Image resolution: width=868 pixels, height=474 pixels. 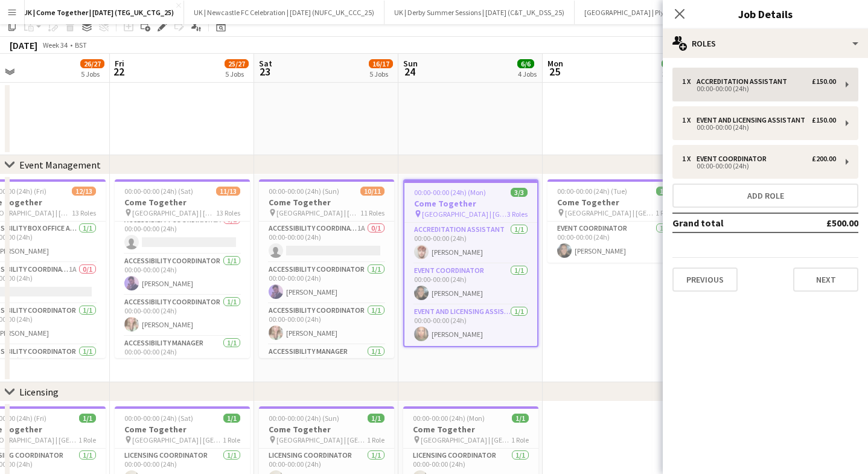 I want to click on span: 12/13, so click(x=84, y=191).